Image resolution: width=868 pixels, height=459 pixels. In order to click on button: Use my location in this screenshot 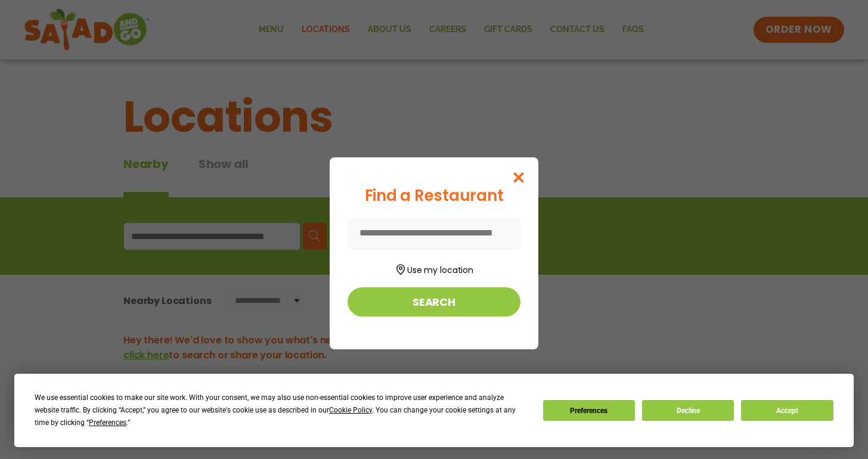, I will do `click(434, 269)`.